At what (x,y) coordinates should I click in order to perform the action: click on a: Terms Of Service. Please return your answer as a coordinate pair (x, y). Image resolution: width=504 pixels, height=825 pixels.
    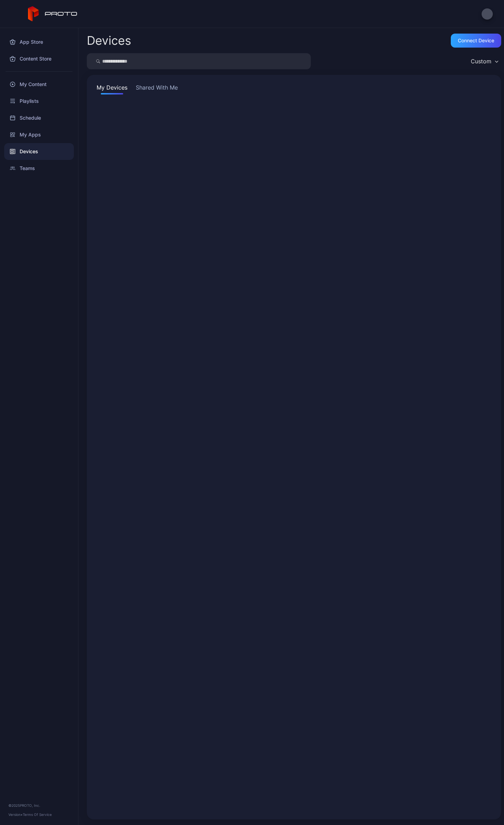
    Looking at the image, I should click on (37, 815).